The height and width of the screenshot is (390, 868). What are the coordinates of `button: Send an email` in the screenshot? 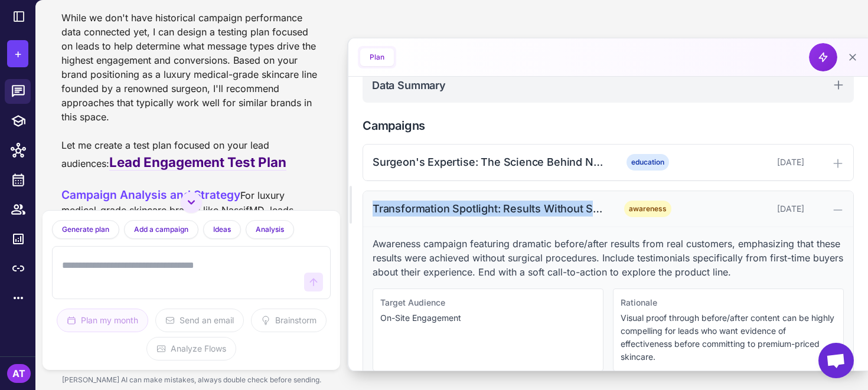 It's located at (200, 321).